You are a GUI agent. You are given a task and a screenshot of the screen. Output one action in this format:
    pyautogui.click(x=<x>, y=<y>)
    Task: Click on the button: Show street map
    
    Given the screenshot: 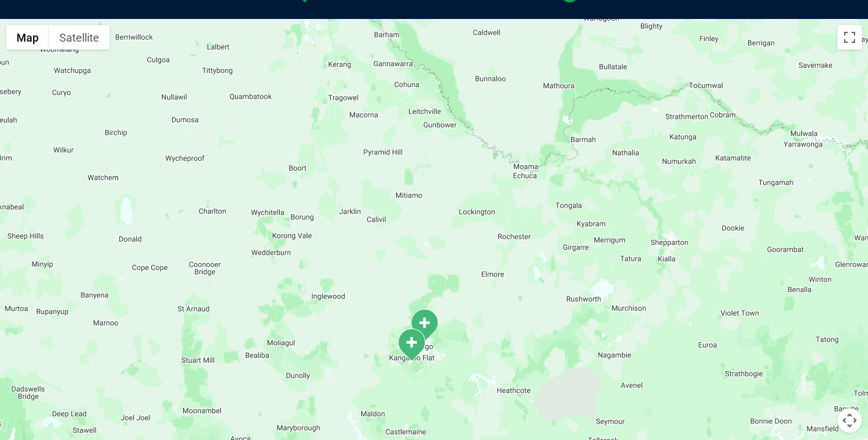 What is the action you would take?
    pyautogui.click(x=28, y=37)
    